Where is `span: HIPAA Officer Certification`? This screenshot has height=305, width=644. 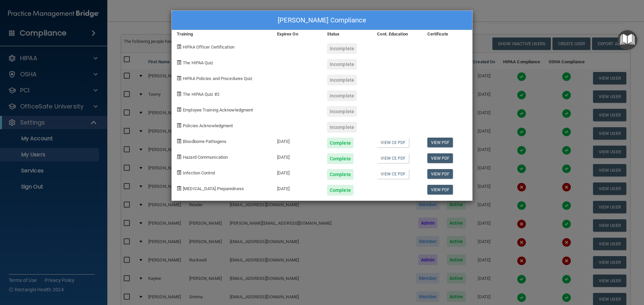
span: HIPAA Officer Certification is located at coordinates (209, 47).